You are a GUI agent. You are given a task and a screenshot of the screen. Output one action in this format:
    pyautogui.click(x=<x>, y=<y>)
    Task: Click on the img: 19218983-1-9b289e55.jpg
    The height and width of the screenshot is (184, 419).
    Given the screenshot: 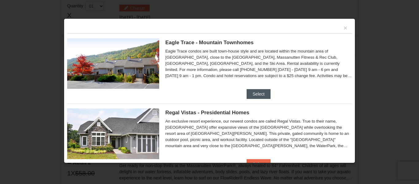 What is the action you would take?
    pyautogui.click(x=113, y=64)
    